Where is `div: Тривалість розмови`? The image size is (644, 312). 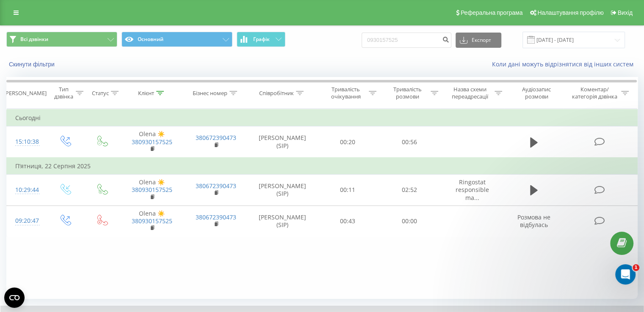
div: Тривалість розмови is located at coordinates (408, 93).